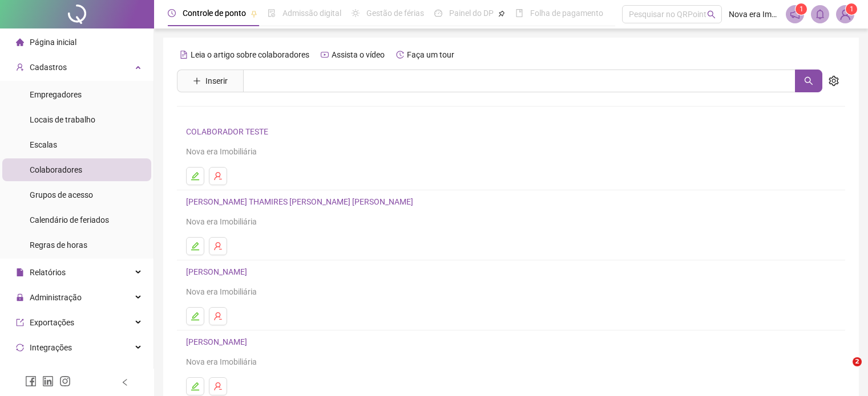 The height and width of the screenshot is (396, 868). I want to click on span: Controle de ponto, so click(214, 13).